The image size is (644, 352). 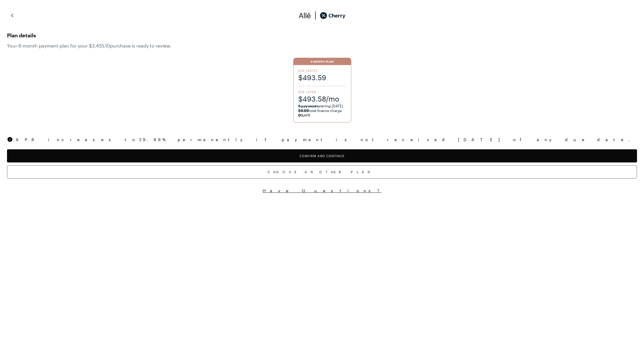 I want to click on span: Plan details, so click(x=322, y=35).